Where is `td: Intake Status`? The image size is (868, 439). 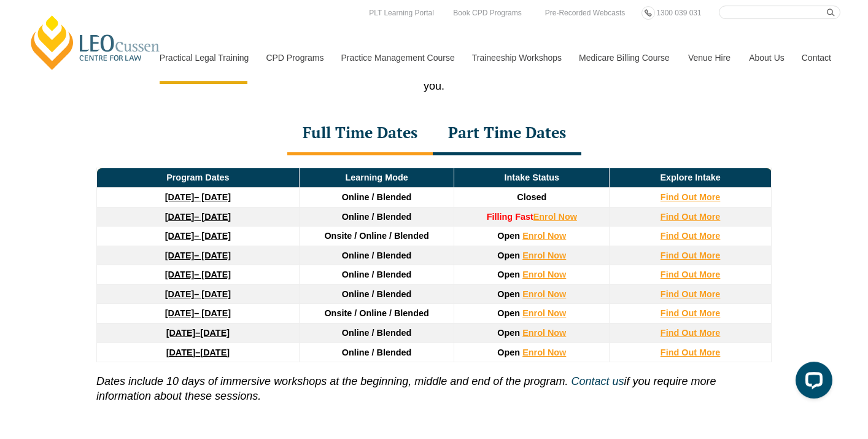 td: Intake Status is located at coordinates (532, 178).